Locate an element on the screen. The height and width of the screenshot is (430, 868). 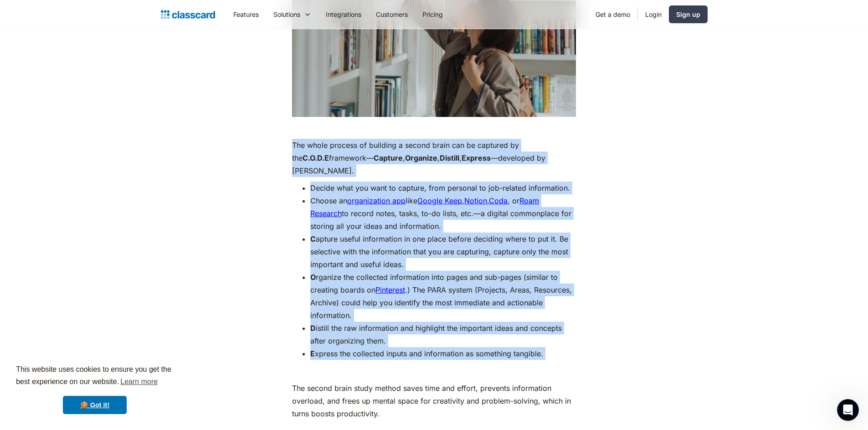
a: Notion is located at coordinates (476, 200).